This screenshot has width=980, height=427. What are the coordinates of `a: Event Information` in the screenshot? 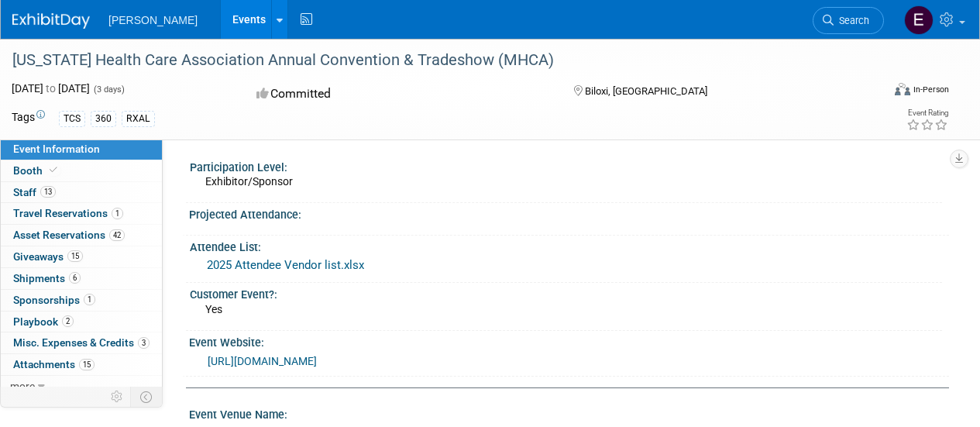 It's located at (82, 149).